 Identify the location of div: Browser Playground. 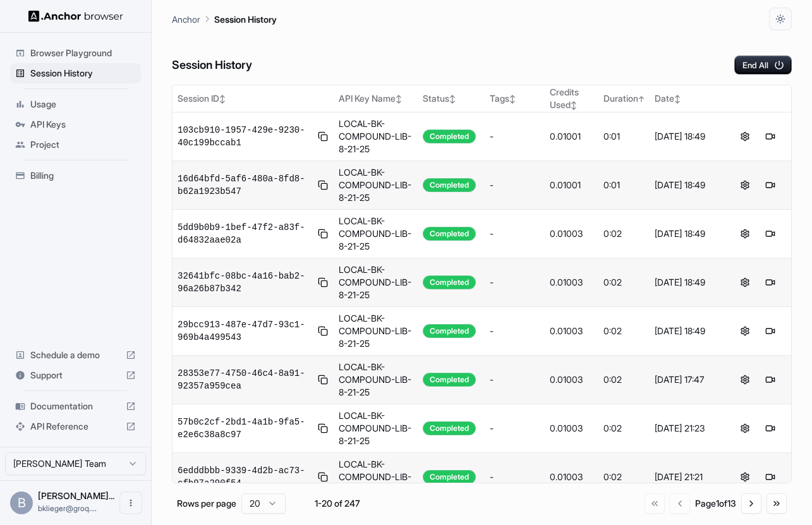
(75, 53).